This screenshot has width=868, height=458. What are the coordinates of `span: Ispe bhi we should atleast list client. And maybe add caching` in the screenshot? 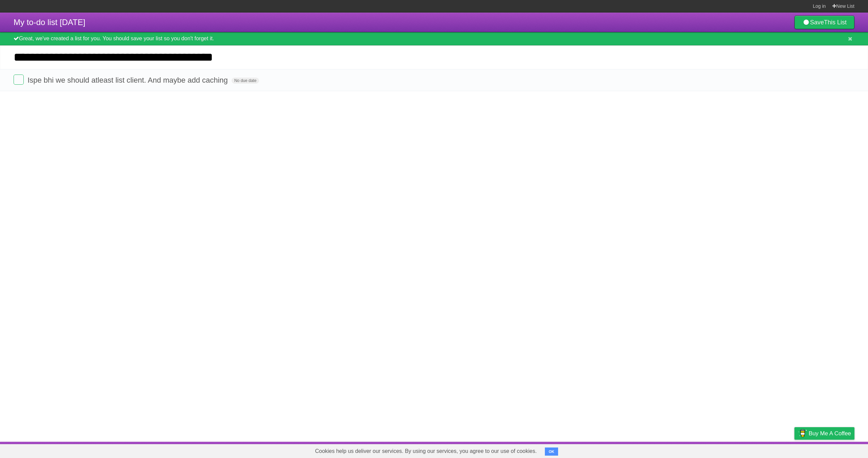 It's located at (128, 80).